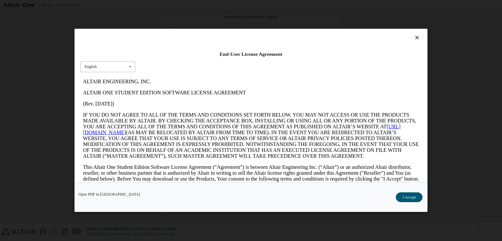 This screenshot has height=241, width=502. Describe the element at coordinates (409, 198) in the screenshot. I see `button: I Accept` at that location.